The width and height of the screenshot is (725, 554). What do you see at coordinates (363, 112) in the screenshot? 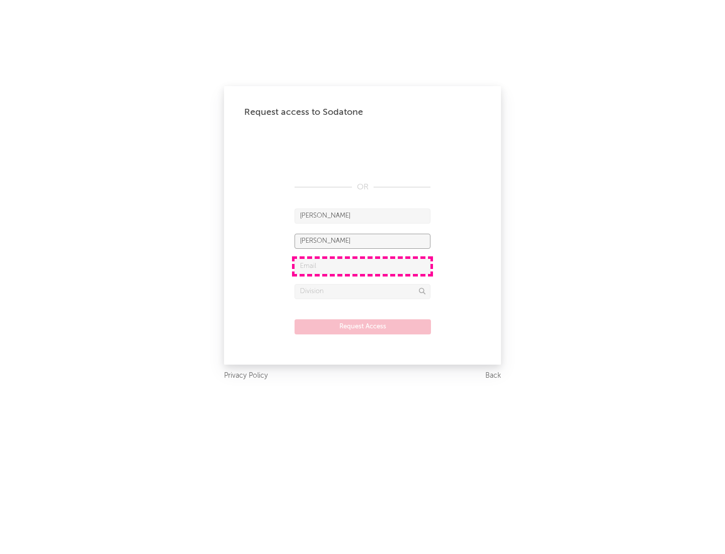
I see `div: Request access to Sodatone` at bounding box center [363, 112].